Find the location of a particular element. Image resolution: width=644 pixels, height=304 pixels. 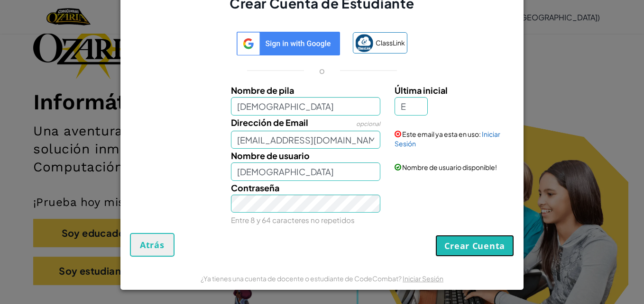

span: opcional is located at coordinates (368, 124).